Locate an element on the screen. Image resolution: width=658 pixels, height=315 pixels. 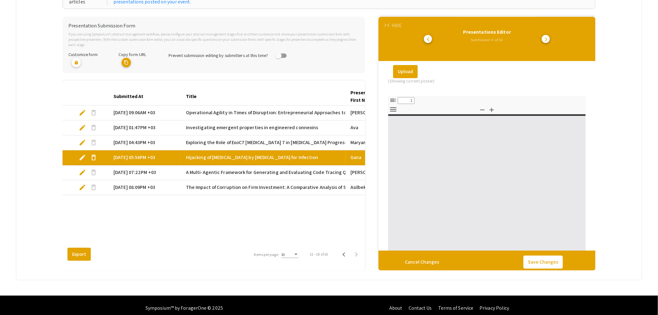
button: Toggle Sidebar is located at coordinates (393, 100).